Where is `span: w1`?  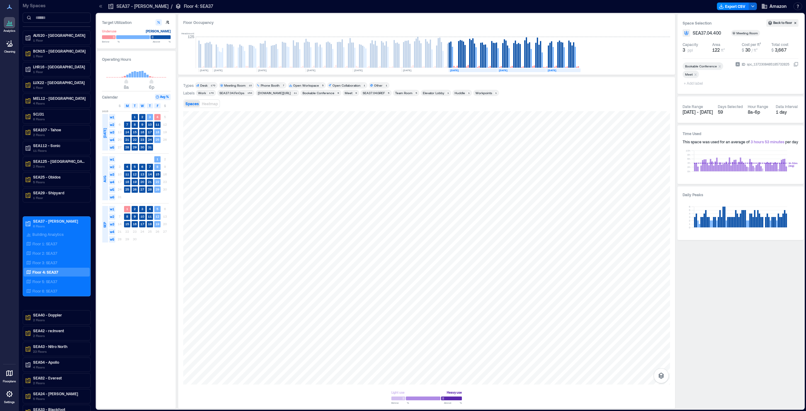 span: w1 is located at coordinates (112, 209).